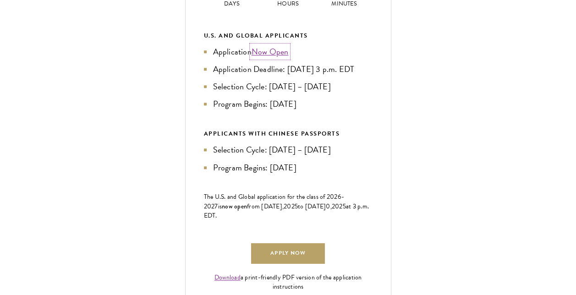 This screenshot has height=295, width=576. Describe the element at coordinates (270, 51) in the screenshot. I see `a: Now Open` at that location.